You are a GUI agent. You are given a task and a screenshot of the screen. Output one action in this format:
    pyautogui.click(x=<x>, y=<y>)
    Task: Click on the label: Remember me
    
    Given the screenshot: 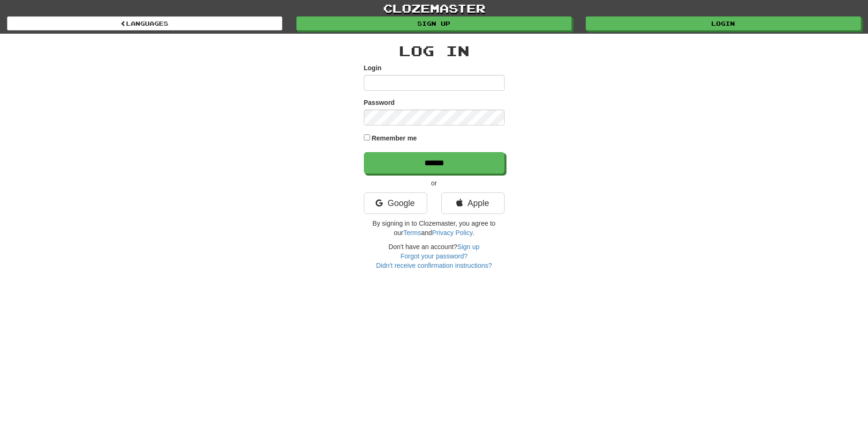 What is the action you would take?
    pyautogui.click(x=393, y=138)
    